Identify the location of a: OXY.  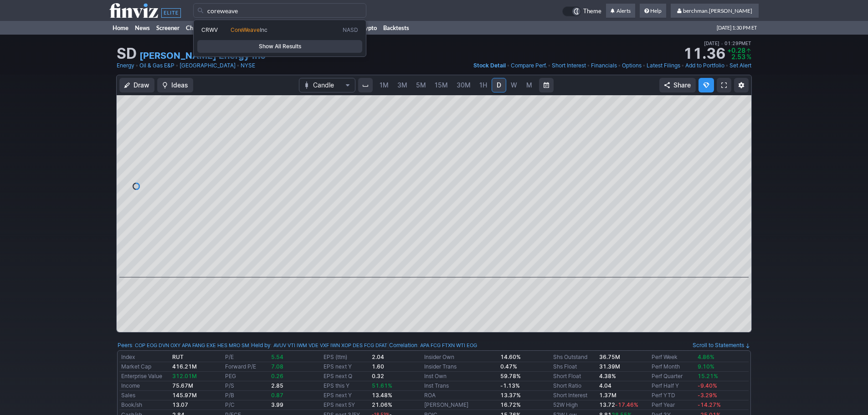
(175, 345).